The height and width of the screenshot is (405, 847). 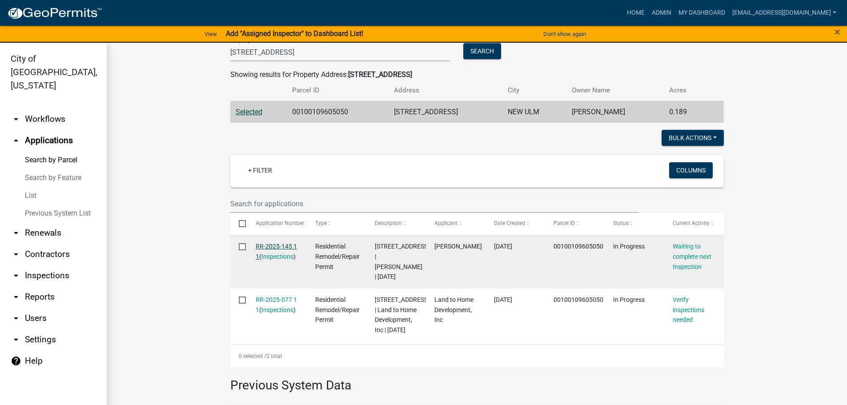 What do you see at coordinates (458, 246) in the screenshot?
I see `span: Richard Kelly` at bounding box center [458, 246].